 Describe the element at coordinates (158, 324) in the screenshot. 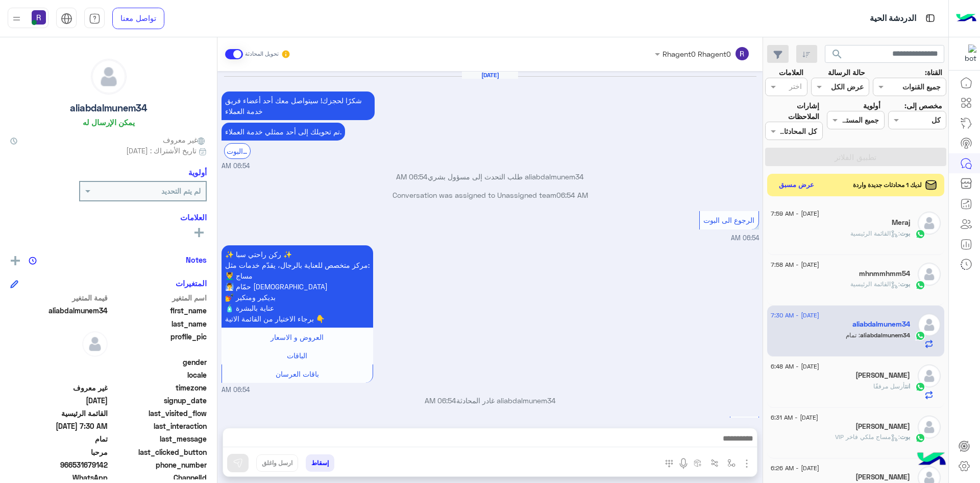

I see `span: last_name` at that location.